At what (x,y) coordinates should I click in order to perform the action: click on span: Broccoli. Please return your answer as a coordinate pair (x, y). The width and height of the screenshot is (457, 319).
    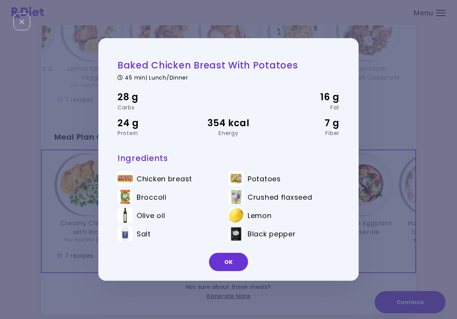
    Looking at the image, I should click on (152, 197).